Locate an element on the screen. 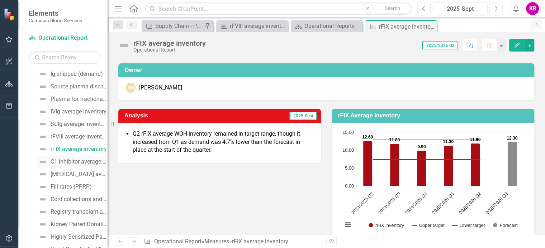 Image resolution: width=545 pixels, height=248 pixels. span: 2025-Sept is located at coordinates (302, 116).